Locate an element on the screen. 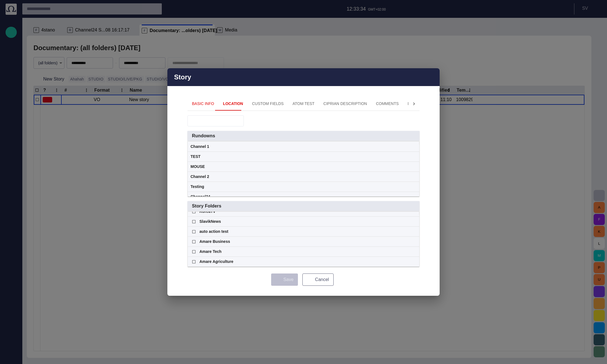 The height and width of the screenshot is (364, 607). span: Channel 1 is located at coordinates (200, 147).